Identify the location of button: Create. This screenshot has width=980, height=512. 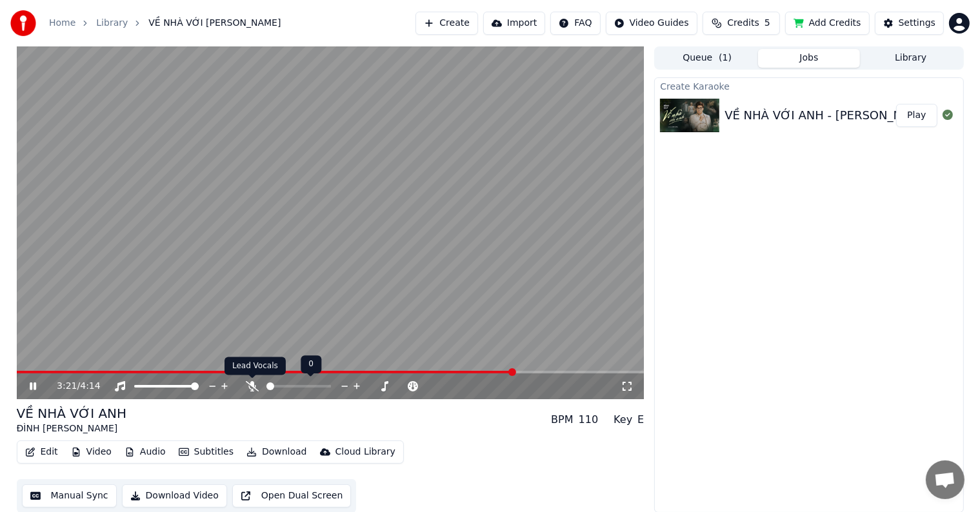
(447, 23).